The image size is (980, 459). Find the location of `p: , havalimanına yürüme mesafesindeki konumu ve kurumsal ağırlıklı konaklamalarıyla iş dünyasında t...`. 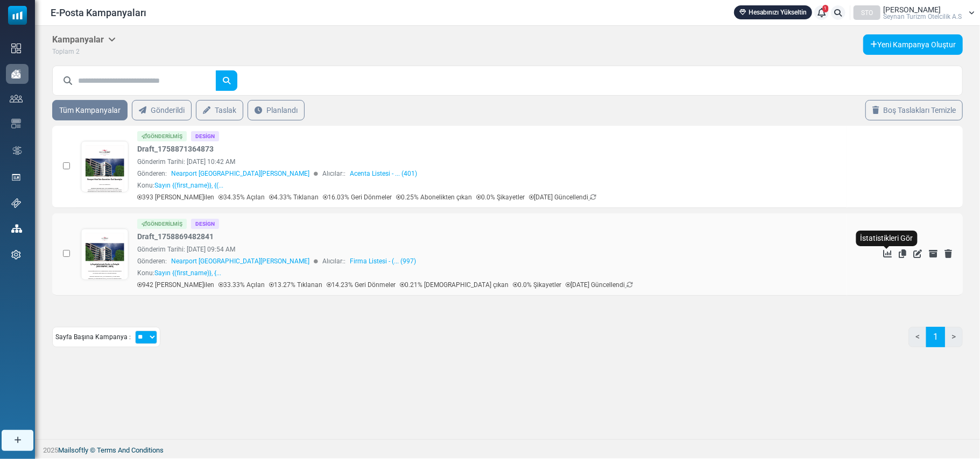

p: , havalimanına yürüme mesafesindeki konumu ve kurumsal ağırlıklı konaklamalarıyla iş dünyasında t... is located at coordinates (172, 357).